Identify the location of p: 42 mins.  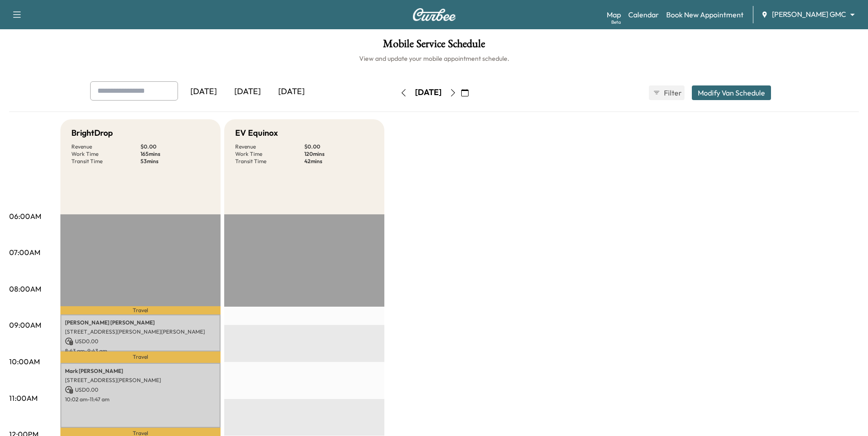
(339, 161).